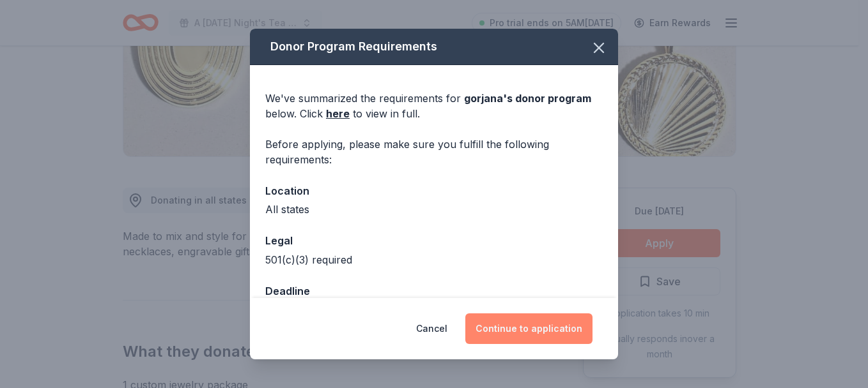 The image size is (868, 388). I want to click on div: Donor Program Requirements, so click(434, 47).